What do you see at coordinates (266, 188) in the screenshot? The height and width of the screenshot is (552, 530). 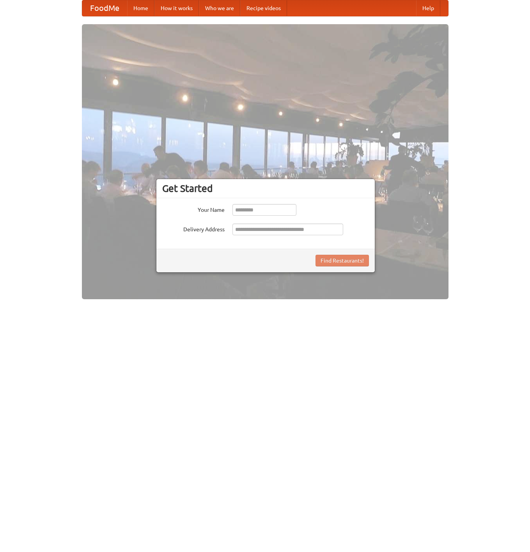 I see `h3: Get Started` at bounding box center [266, 188].